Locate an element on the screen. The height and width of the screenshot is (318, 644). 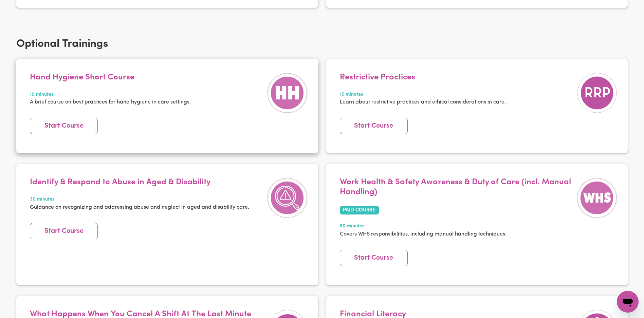
p: Guidance on recognizing and addressing abuse and neglect in aged and disability care. is located at coordinates (139, 207).